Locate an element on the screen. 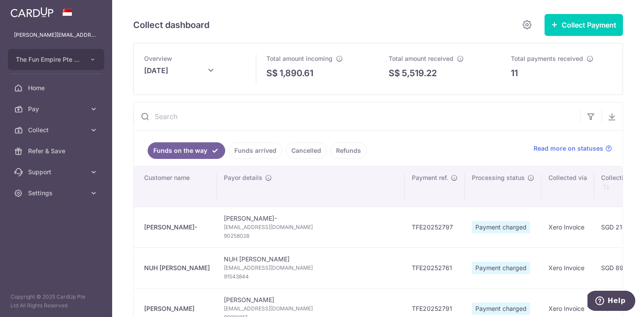  span: Collect is located at coordinates (57, 130).